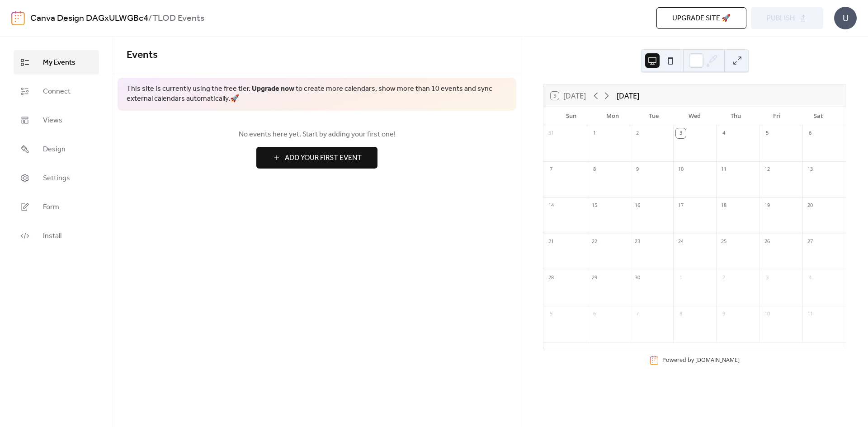  I want to click on span: Upgrade site 🚀, so click(701, 18).